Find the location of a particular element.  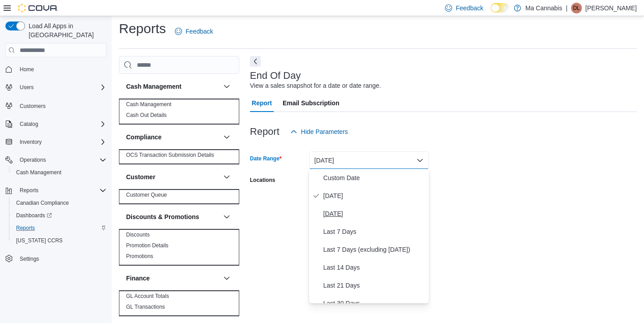

span: Last 21 Days is located at coordinates (374, 285).